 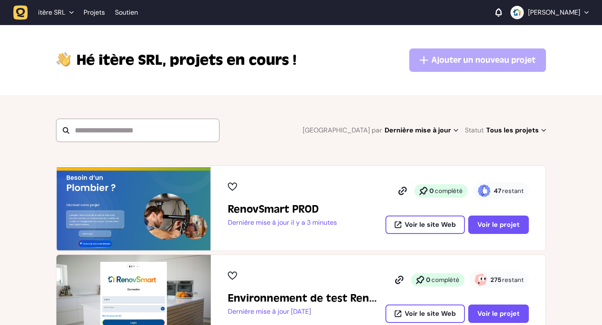 What do you see at coordinates (496, 280) in the screenshot?
I see `font: 275` at bounding box center [496, 280].